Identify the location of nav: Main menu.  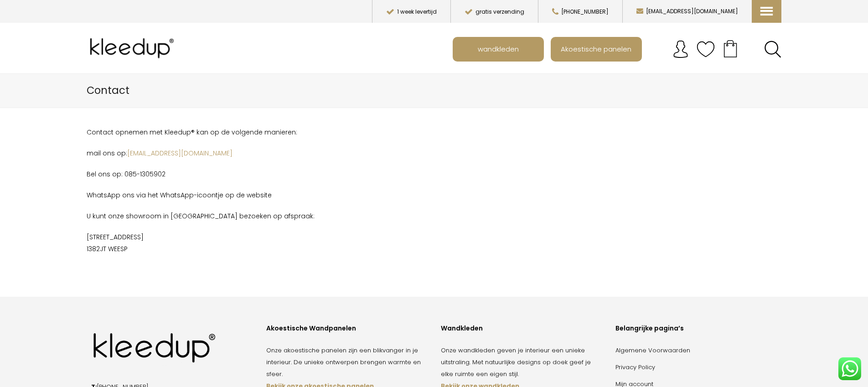
(620, 49).